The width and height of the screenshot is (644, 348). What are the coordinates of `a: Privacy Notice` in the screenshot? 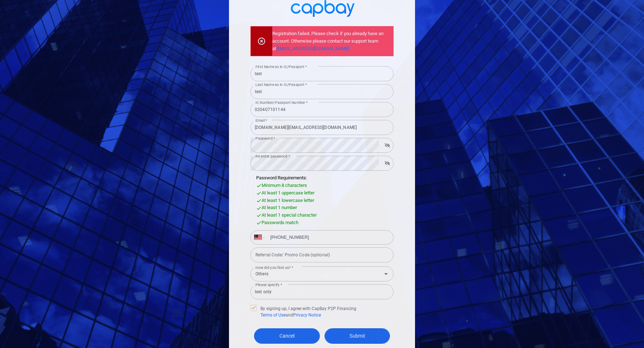 It's located at (307, 315).